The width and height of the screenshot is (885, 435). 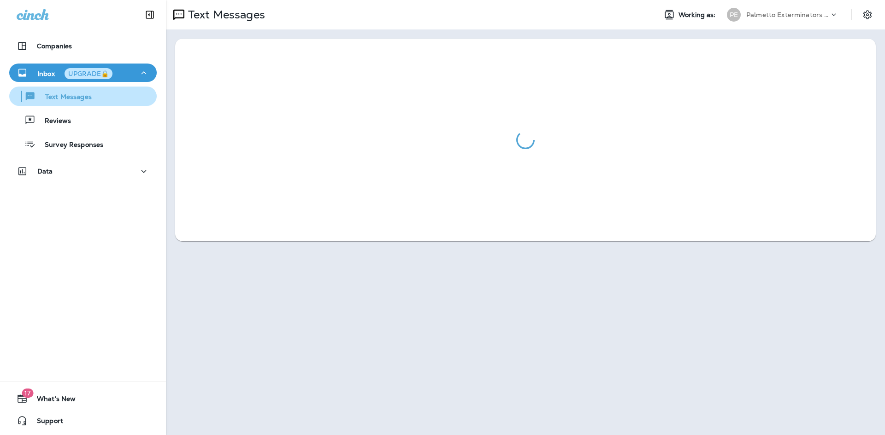 What do you see at coordinates (45, 171) in the screenshot?
I see `p: Data` at bounding box center [45, 171].